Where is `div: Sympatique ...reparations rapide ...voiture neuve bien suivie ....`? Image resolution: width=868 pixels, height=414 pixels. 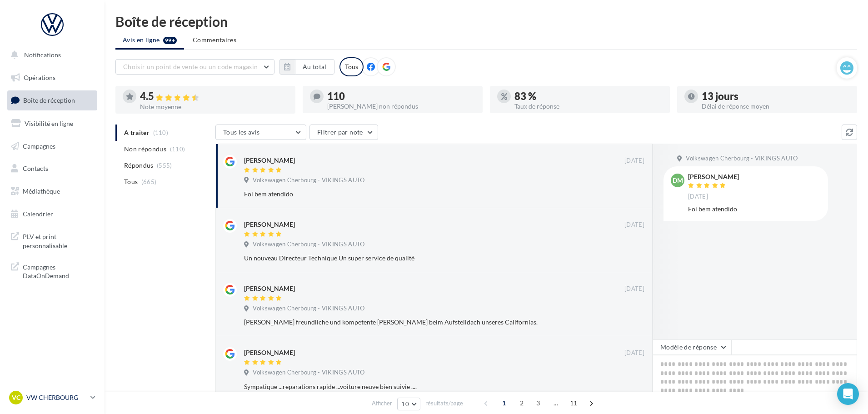 div: Sympatique ...reparations rapide ...voiture neuve bien suivie .... is located at coordinates (415, 386).